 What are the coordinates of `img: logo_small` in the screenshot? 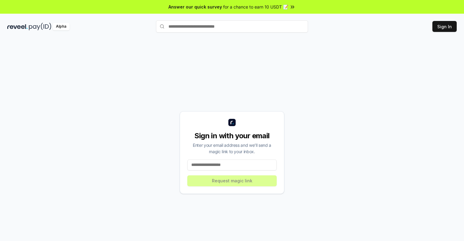 It's located at (232, 122).